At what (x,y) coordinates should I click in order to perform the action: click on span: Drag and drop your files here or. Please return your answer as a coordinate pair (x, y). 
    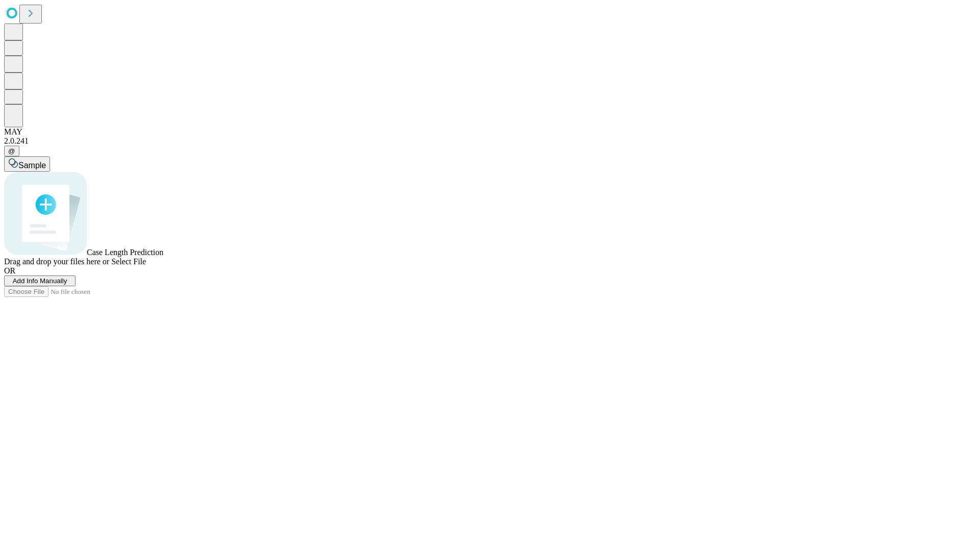
    Looking at the image, I should click on (57, 261).